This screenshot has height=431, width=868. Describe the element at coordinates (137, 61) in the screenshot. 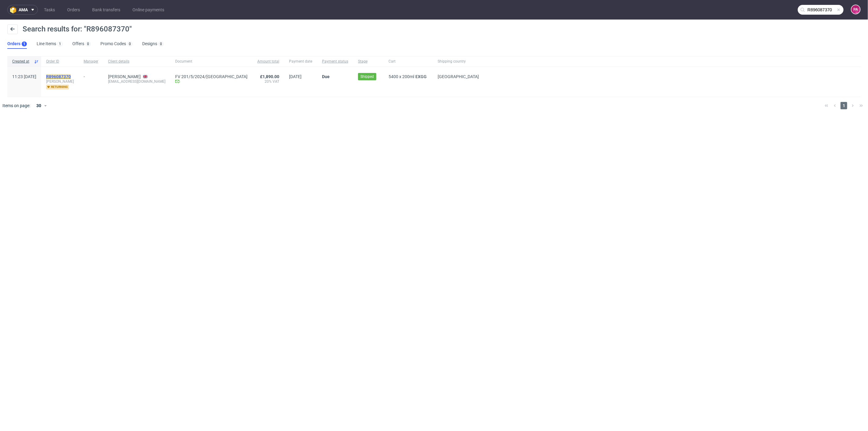

I see `span: Client details` at that location.